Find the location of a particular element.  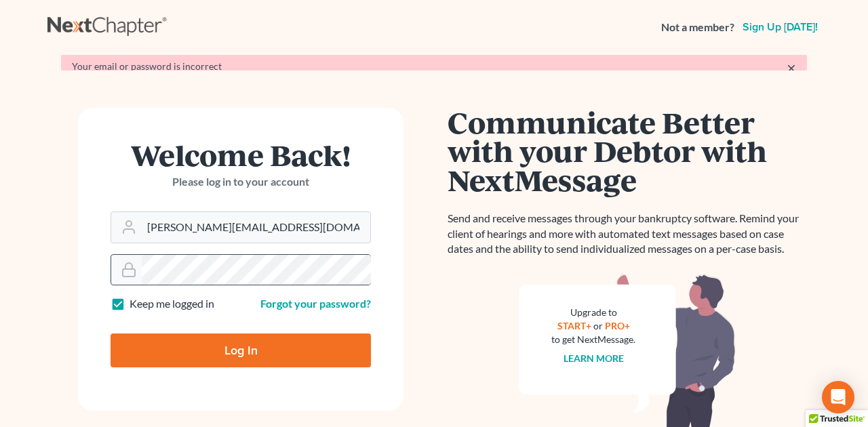

div: Upgrade to is located at coordinates (594, 312).